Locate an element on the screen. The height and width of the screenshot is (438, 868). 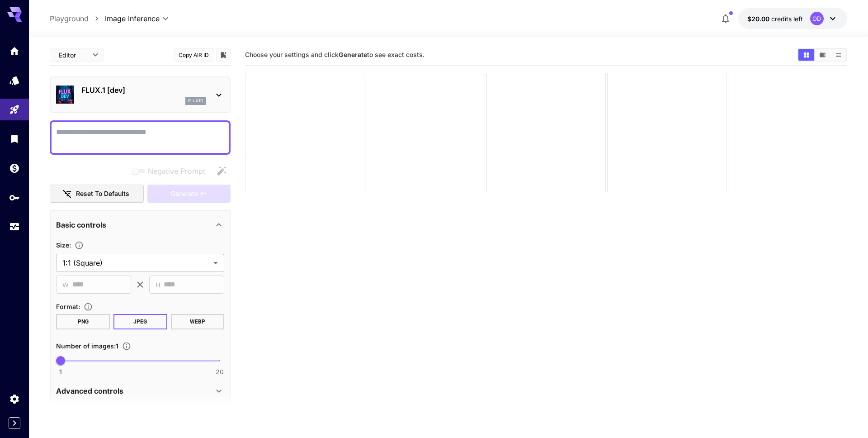
button: JPEG is located at coordinates (140, 322).